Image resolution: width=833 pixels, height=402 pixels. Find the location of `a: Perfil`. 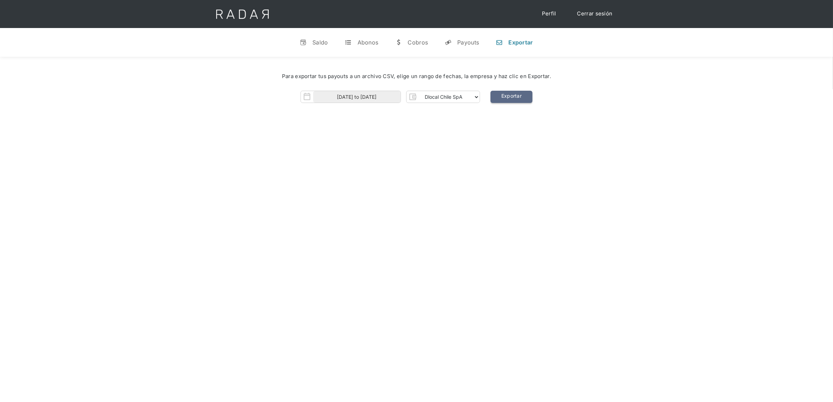

a: Perfil is located at coordinates (549, 14).